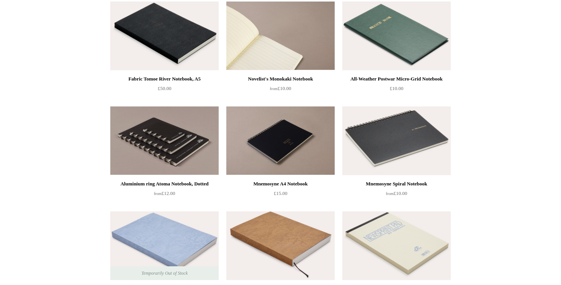  I want to click on span: £50.00, so click(165, 88).